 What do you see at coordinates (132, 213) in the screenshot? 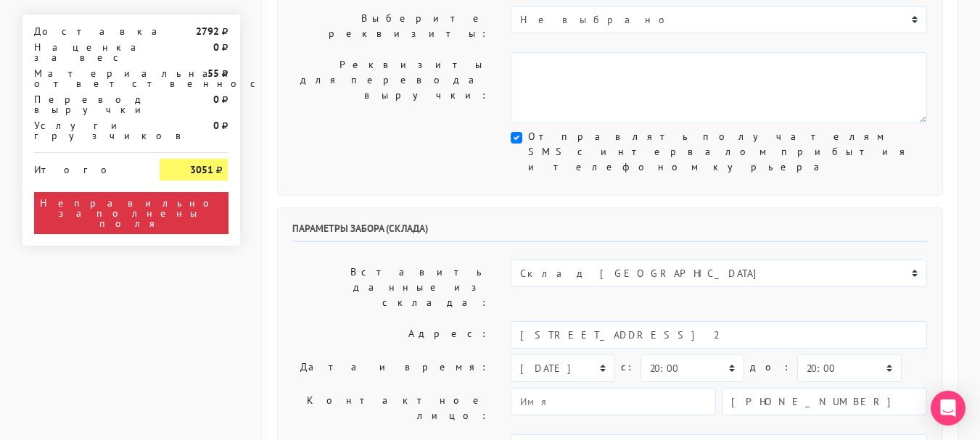
I see `div: Неправильно заполнены поля` at bounding box center [132, 213].